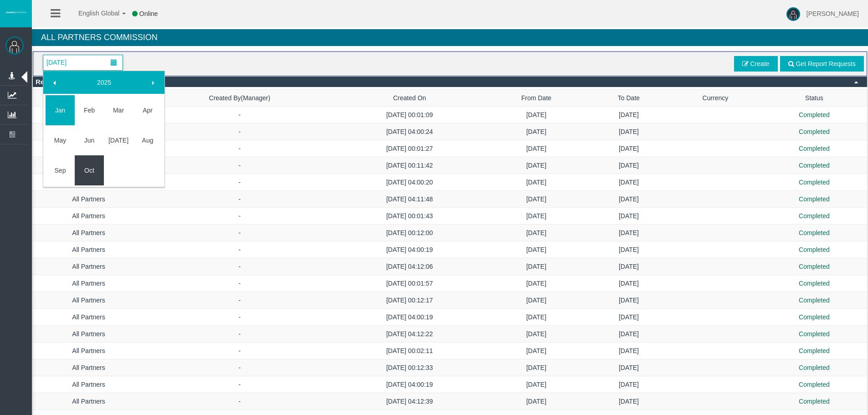 Image resolution: width=868 pixels, height=415 pixels. I want to click on td: Current focused date is Wednesday, January 01, 2025, so click(60, 110).